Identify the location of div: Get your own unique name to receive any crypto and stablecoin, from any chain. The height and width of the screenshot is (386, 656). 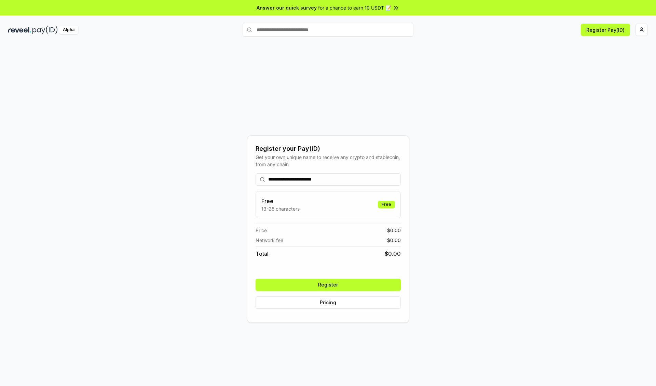
(328, 161).